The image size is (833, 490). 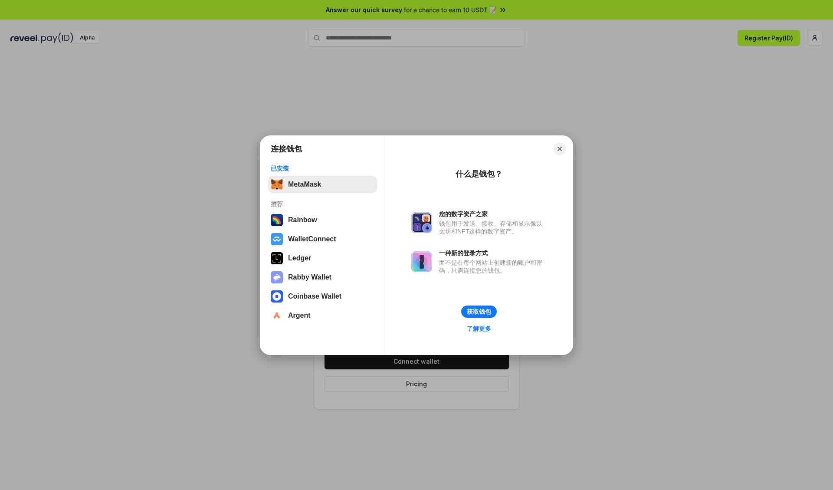 What do you see at coordinates (322, 296) in the screenshot?
I see `button: Coinbase Wallet` at bounding box center [322, 296].